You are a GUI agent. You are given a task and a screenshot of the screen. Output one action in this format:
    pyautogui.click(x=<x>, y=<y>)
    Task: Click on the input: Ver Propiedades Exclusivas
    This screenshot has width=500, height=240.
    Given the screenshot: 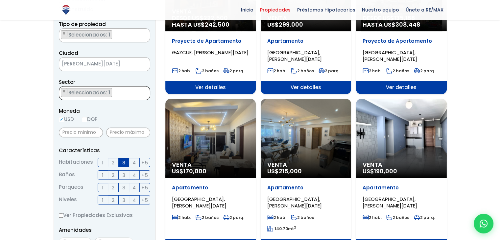 What is the action you would take?
    pyautogui.click(x=61, y=215)
    